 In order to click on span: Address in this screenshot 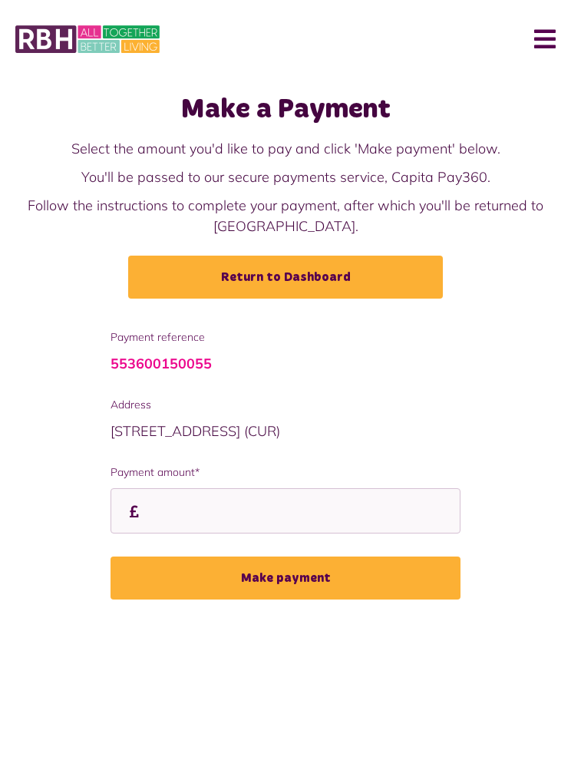, I will do `click(285, 404)`.